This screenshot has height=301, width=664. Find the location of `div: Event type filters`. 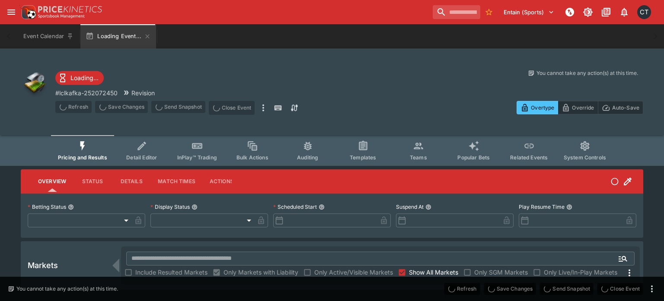

div: Event type filters is located at coordinates (332, 150).